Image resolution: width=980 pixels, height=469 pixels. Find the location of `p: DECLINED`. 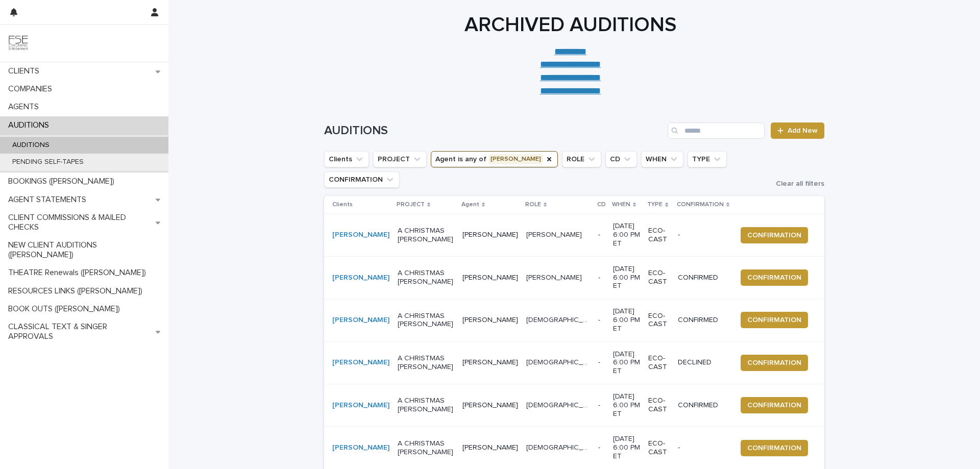

p: DECLINED is located at coordinates (703, 362).